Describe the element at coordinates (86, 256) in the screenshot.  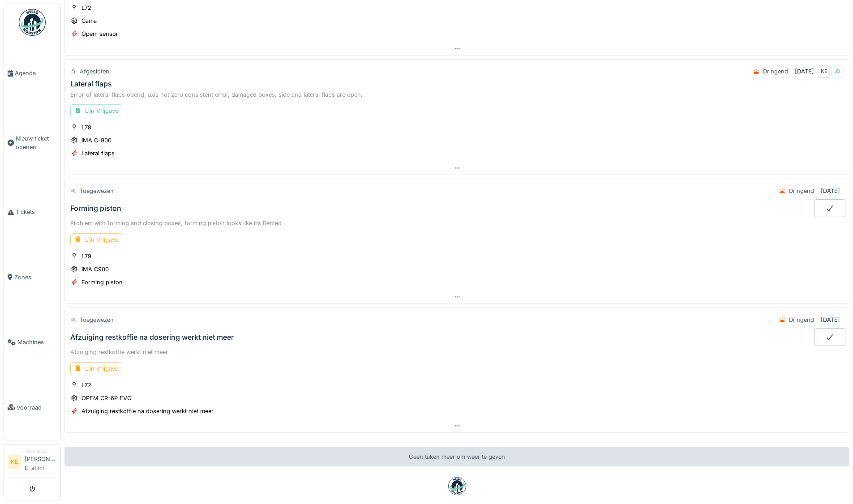
I see `div: L79` at that location.